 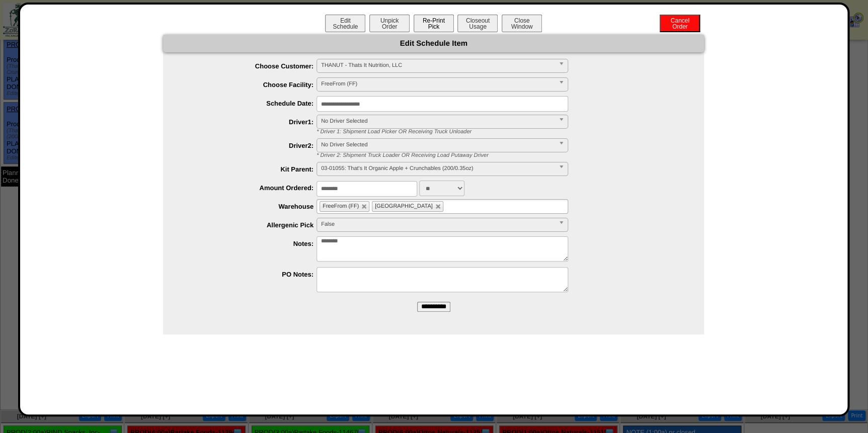 I want to click on label: PO Notes:, so click(x=250, y=274).